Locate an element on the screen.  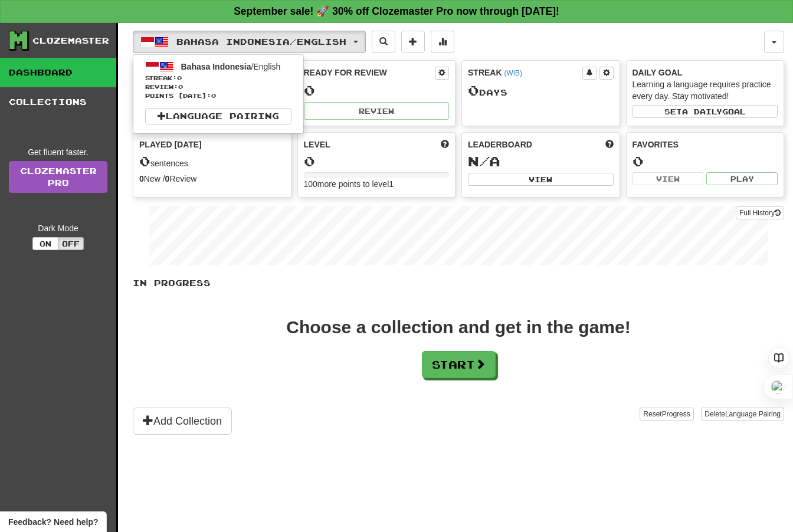
span: Open feedback widget is located at coordinates (53, 522).